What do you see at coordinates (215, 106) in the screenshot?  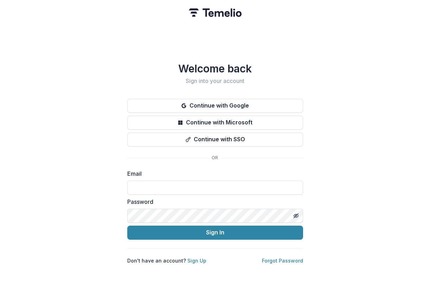 I see `button: Continue with Google` at bounding box center [215, 106].